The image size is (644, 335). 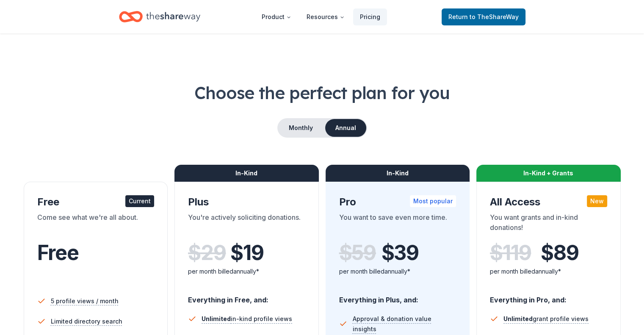 I want to click on span: Free, so click(x=58, y=252).